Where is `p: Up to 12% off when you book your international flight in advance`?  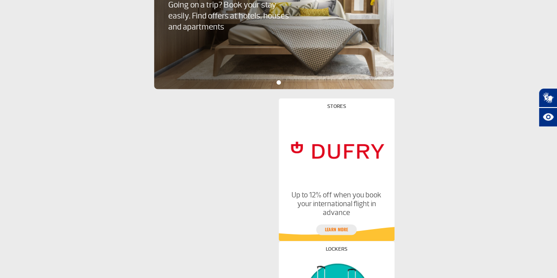 p: Up to 12% off when you book your international flight in advance is located at coordinates (336, 204).